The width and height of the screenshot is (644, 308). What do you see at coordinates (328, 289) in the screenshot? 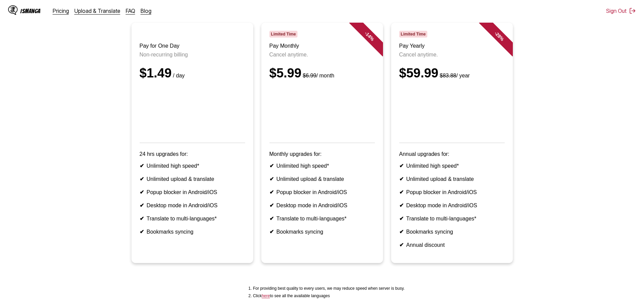
I see `li: For providing best quality to every users, we may reduce speed when server is busy.` at bounding box center [328, 289].